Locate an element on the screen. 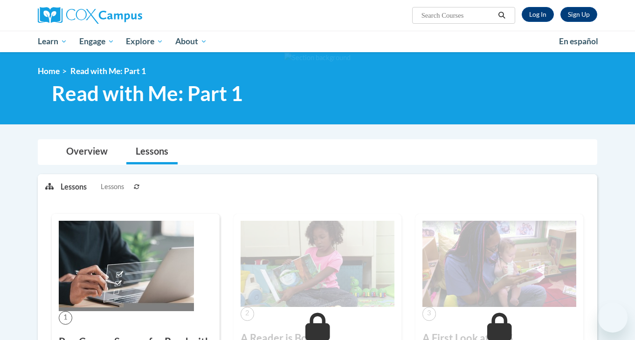 The image size is (635, 340). input: Search Courses is located at coordinates (458, 15).